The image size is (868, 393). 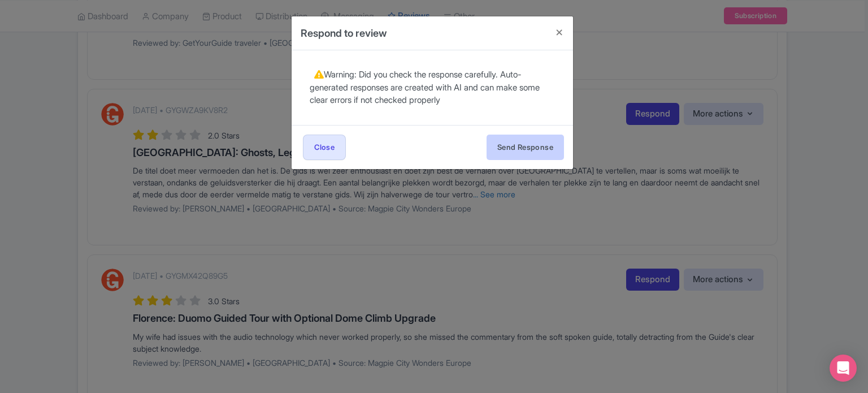 I want to click on button: Close, so click(x=560, y=32).